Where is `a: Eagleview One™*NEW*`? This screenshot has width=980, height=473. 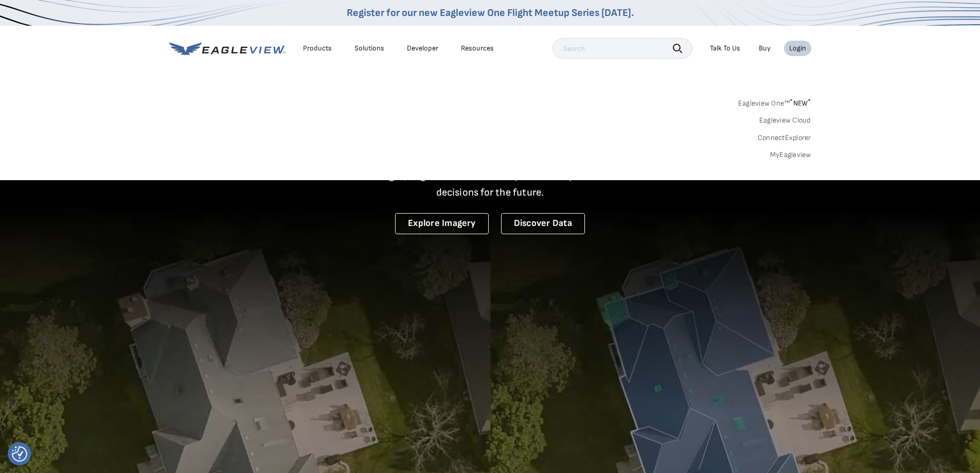 a: Eagleview One™*NEW* is located at coordinates (775, 101).